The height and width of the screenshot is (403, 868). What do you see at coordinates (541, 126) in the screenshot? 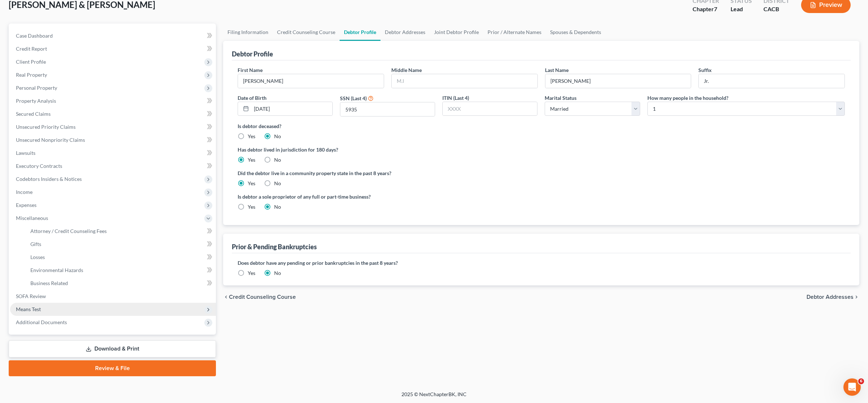
I see `label: Is debtor deceased?` at bounding box center [541, 126].